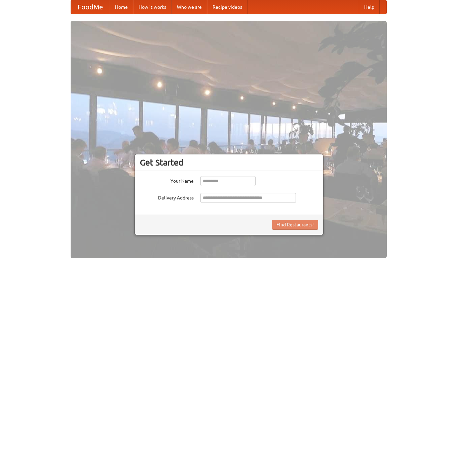  Describe the element at coordinates (167, 180) in the screenshot. I see `label: Your Name` at that location.